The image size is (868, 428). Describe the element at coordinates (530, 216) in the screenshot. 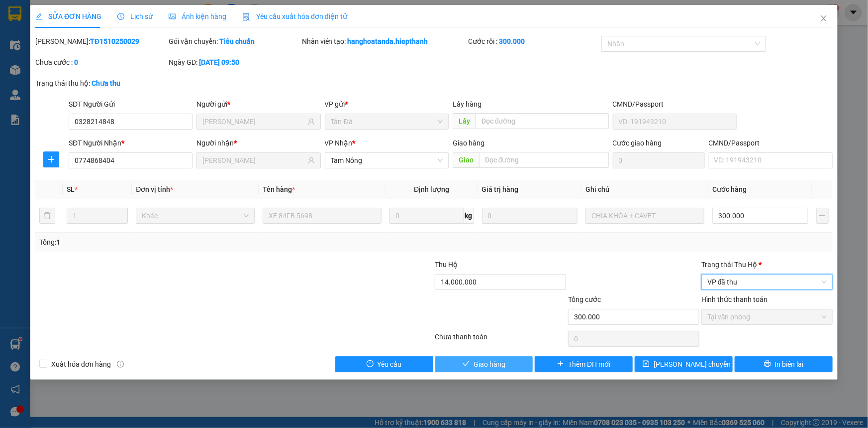

I see `input: 0` at that location.